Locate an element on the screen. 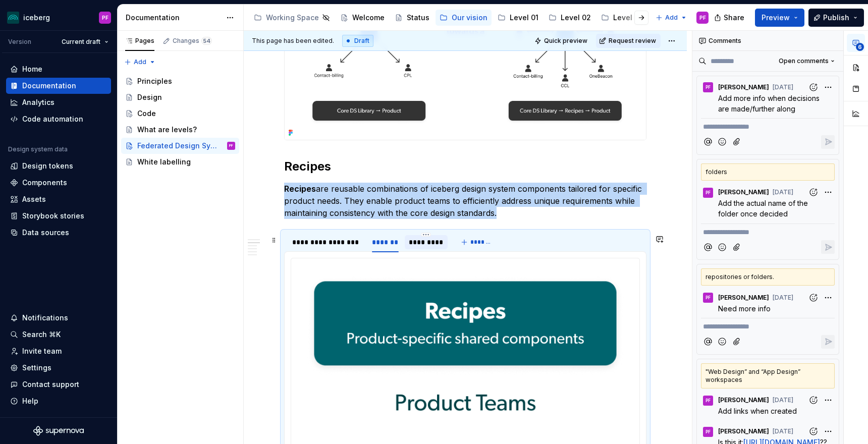  span: Share is located at coordinates (733, 18).